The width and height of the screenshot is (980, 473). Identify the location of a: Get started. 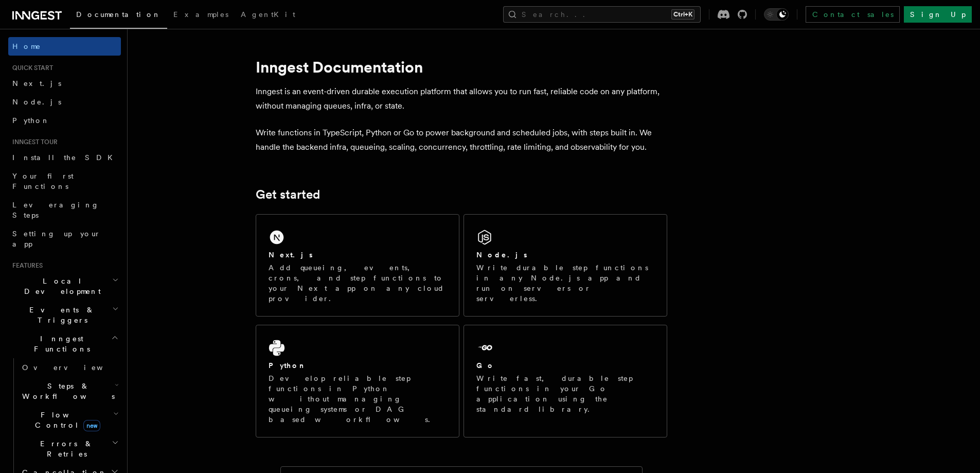
(287, 194).